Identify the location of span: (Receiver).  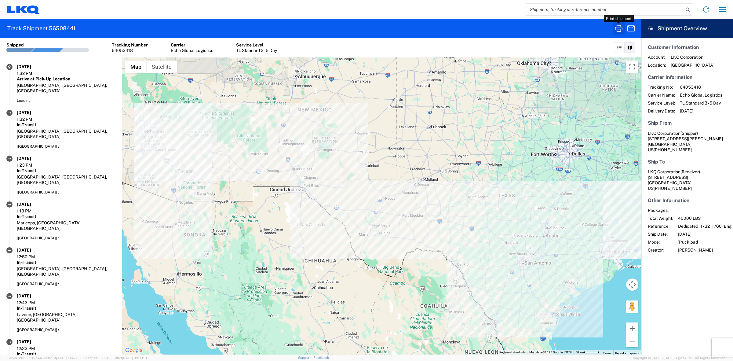
(690, 172).